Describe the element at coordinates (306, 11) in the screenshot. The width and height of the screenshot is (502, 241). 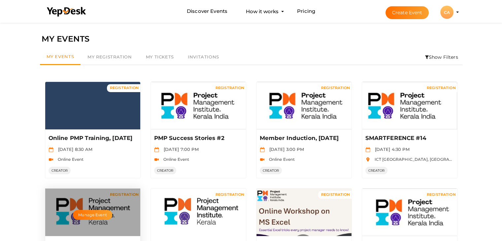
I see `a: Pricing` at that location.